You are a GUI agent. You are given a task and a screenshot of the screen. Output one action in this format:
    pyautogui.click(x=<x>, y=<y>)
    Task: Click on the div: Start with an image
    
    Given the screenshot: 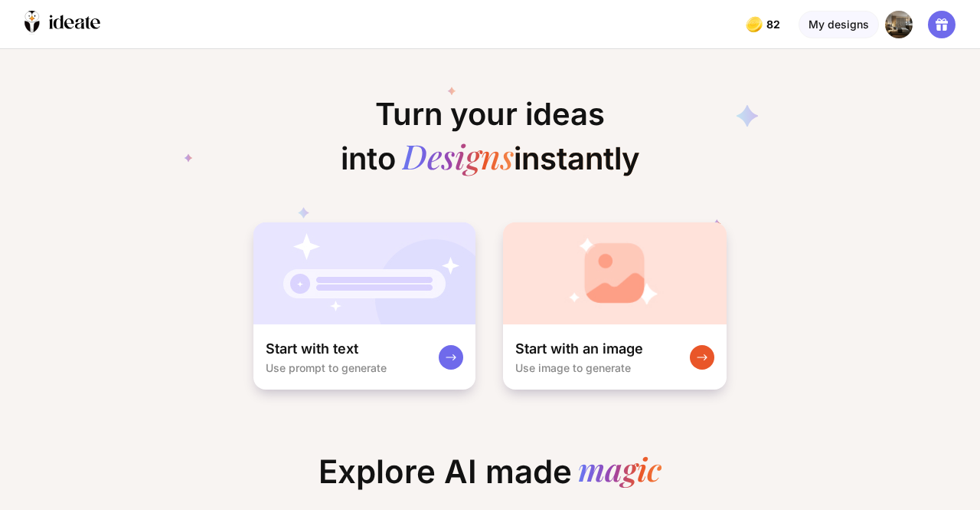 What is the action you would take?
    pyautogui.click(x=579, y=349)
    